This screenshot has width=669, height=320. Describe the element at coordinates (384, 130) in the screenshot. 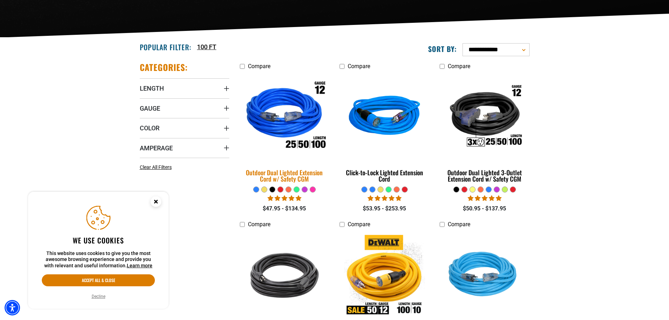

I see `a: blue Click-to-Lock Lighted Extension Cord` at that location.